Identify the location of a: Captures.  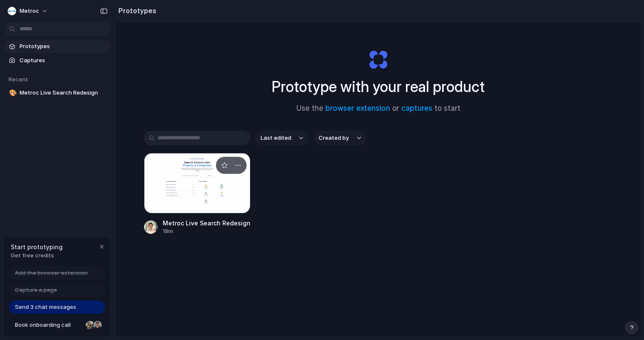
(57, 60).